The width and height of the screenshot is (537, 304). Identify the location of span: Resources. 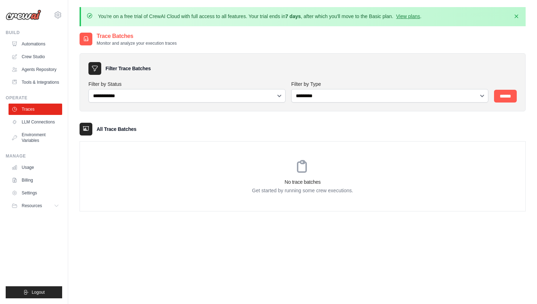
(32, 206).